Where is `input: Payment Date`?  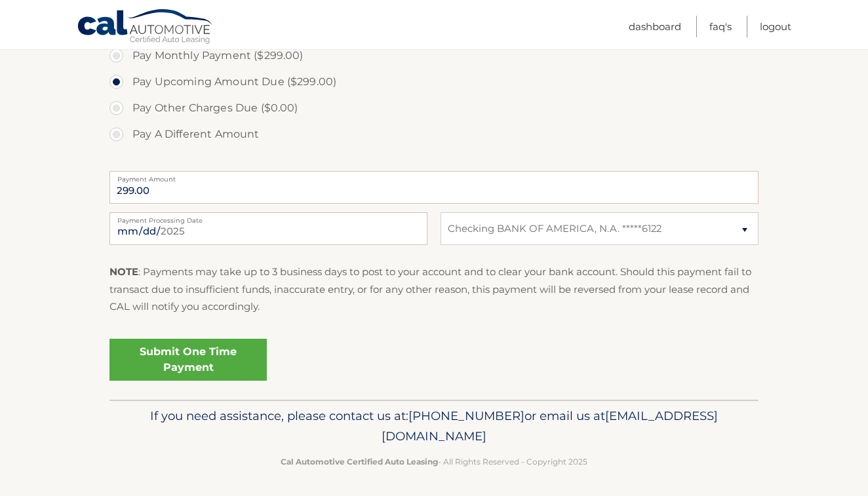
input: Payment Date is located at coordinates (268, 229).